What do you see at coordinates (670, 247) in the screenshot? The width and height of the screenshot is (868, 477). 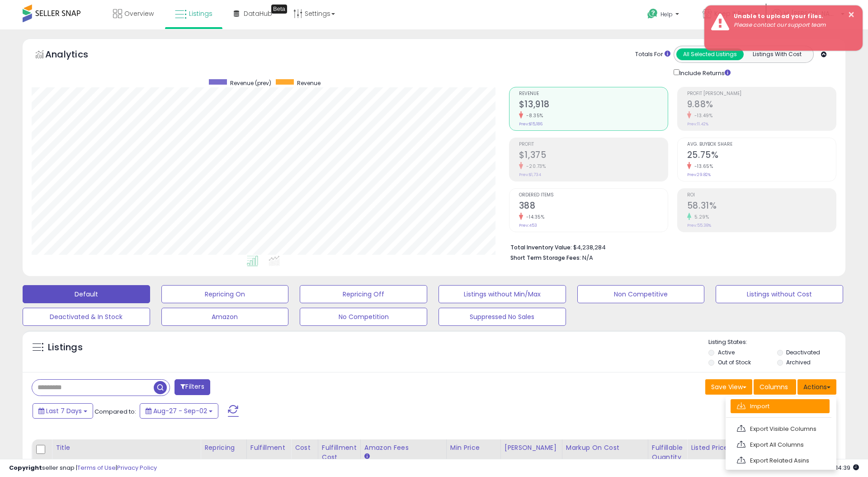 I see `li: $4,238,284` at bounding box center [670, 247].